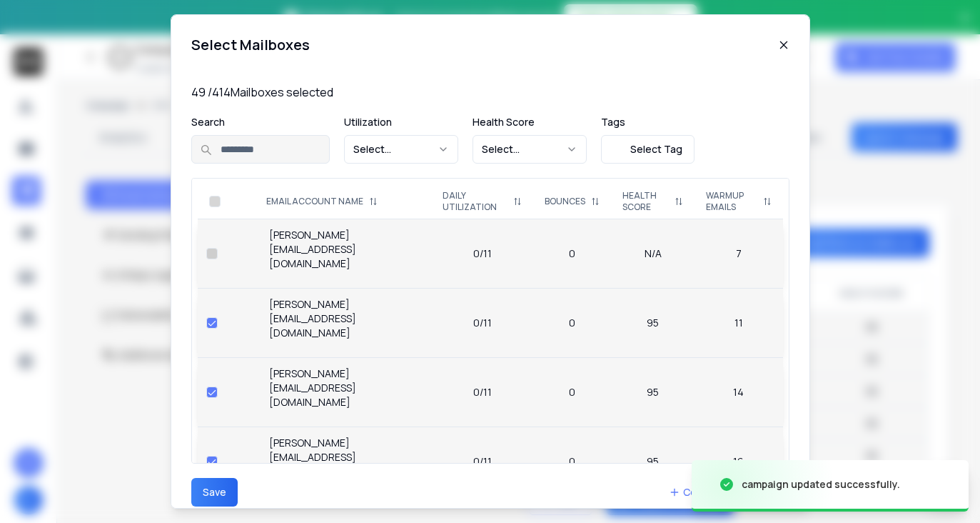 This screenshot has width=980, height=523. Describe the element at coordinates (530, 122) in the screenshot. I see `p: Health Score` at that location.